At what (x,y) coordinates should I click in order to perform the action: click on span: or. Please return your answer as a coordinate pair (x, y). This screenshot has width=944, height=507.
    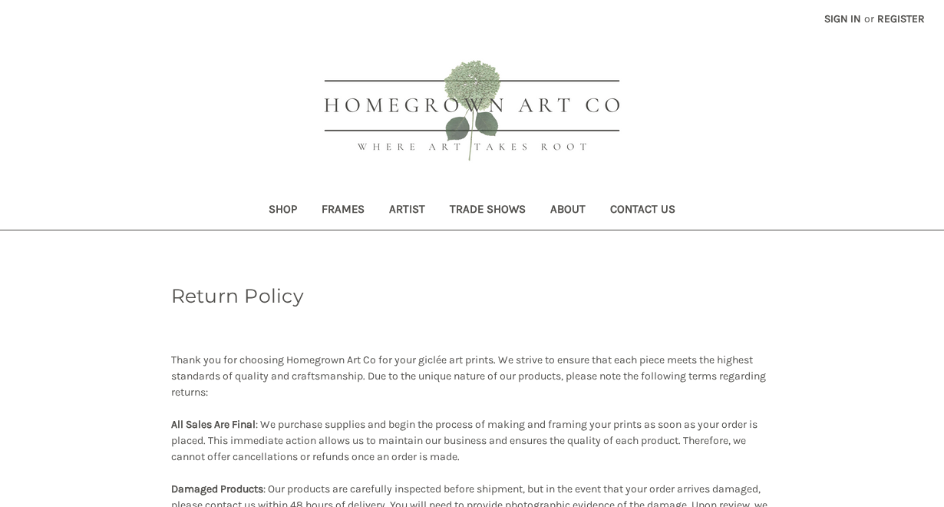
    Looking at the image, I should click on (869, 18).